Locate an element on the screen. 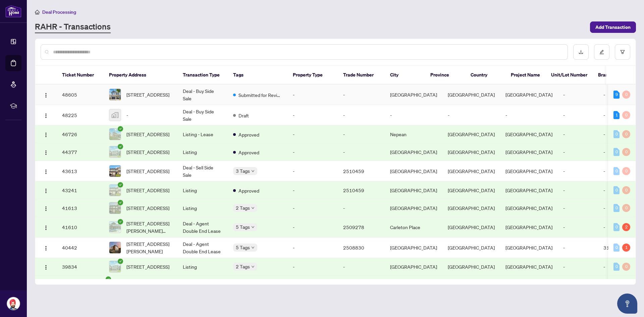 The height and width of the screenshot is (317, 644). span: Add Transaction is located at coordinates (613, 27).